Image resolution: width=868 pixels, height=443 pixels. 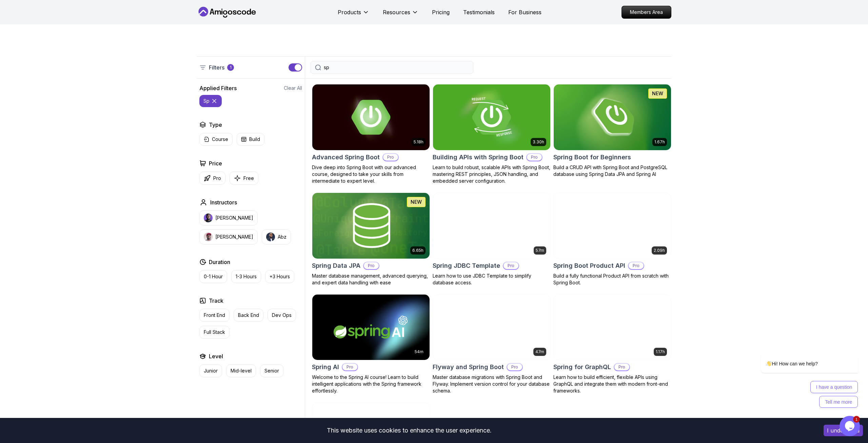 What do you see at coordinates (491, 328) in the screenshot?
I see `img: Flyway and Spring Boot card` at bounding box center [491, 328].